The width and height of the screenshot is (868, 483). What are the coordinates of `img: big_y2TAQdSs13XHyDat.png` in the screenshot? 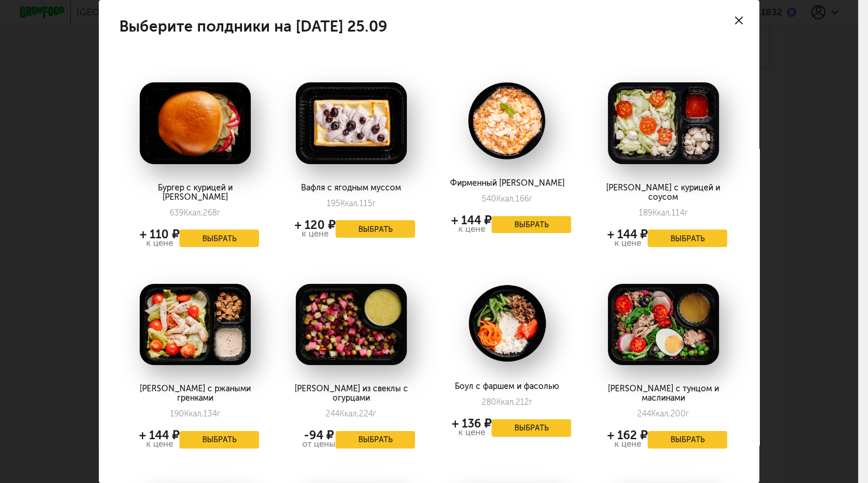 It's located at (195, 325).